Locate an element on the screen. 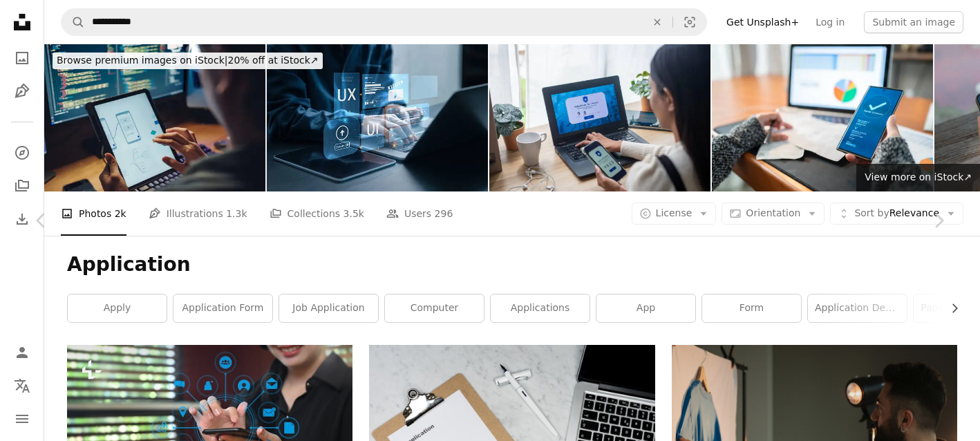 This screenshot has width=980, height=441. img: Woman Using banking app on the smartphone pay utility bill, financial Technology internet banking... is located at coordinates (822, 118).